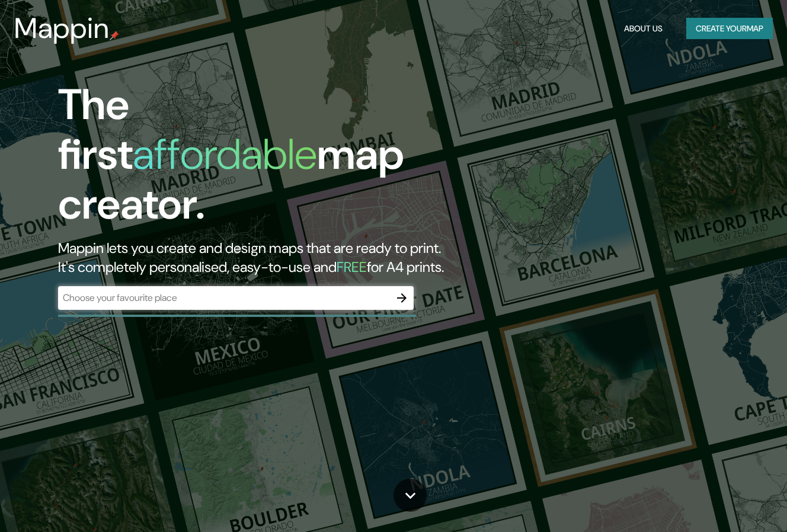 Image resolution: width=787 pixels, height=532 pixels. I want to click on h1: The first map creator., so click(255, 160).